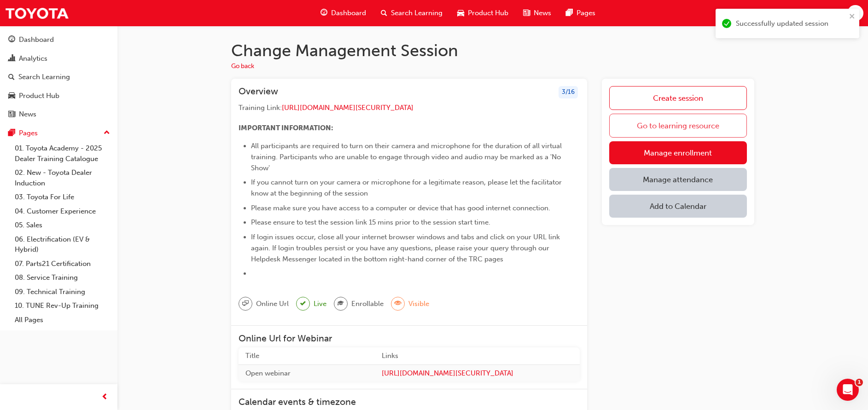 This screenshot has height=410, width=868. I want to click on button: Go back, so click(242, 66).